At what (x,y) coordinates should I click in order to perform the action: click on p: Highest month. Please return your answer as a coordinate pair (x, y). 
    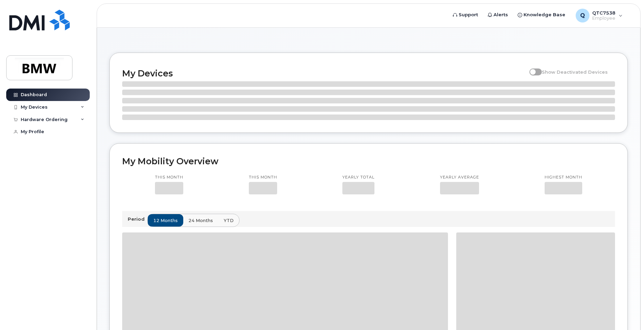
    Looking at the image, I should click on (564, 177).